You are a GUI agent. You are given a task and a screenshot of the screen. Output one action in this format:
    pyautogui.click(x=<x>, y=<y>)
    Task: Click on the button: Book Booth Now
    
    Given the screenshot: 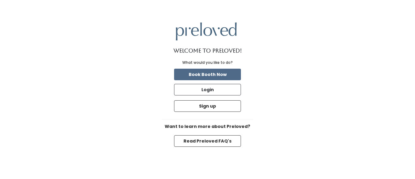 What is the action you would take?
    pyautogui.click(x=207, y=74)
    